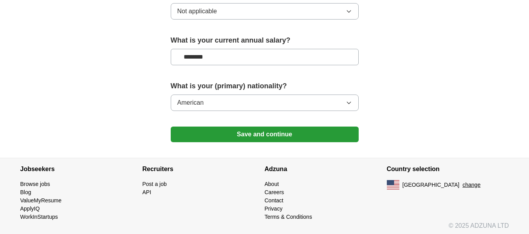  Describe the element at coordinates (30, 209) in the screenshot. I see `a: ApplyIQ` at that location.